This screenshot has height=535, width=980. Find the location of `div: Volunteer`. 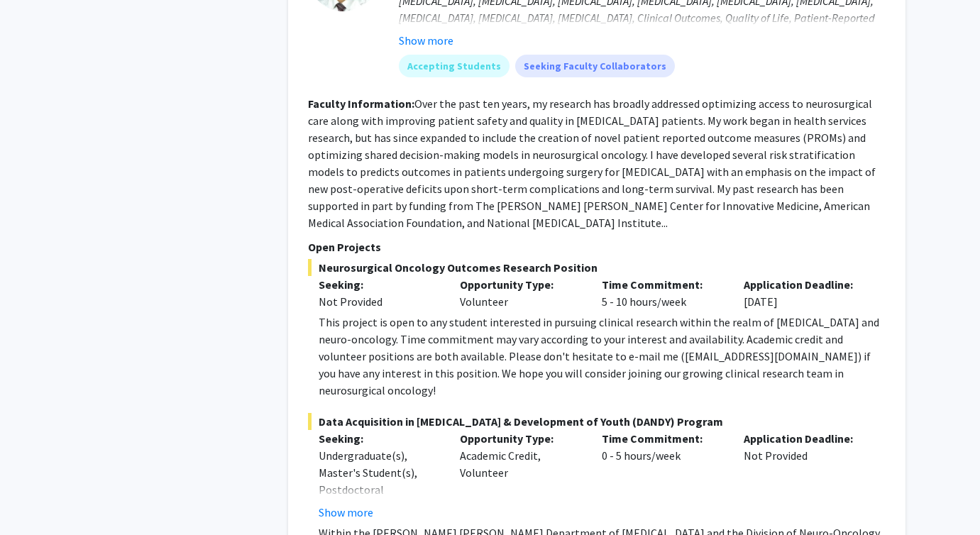

div: Volunteer is located at coordinates (520, 293).